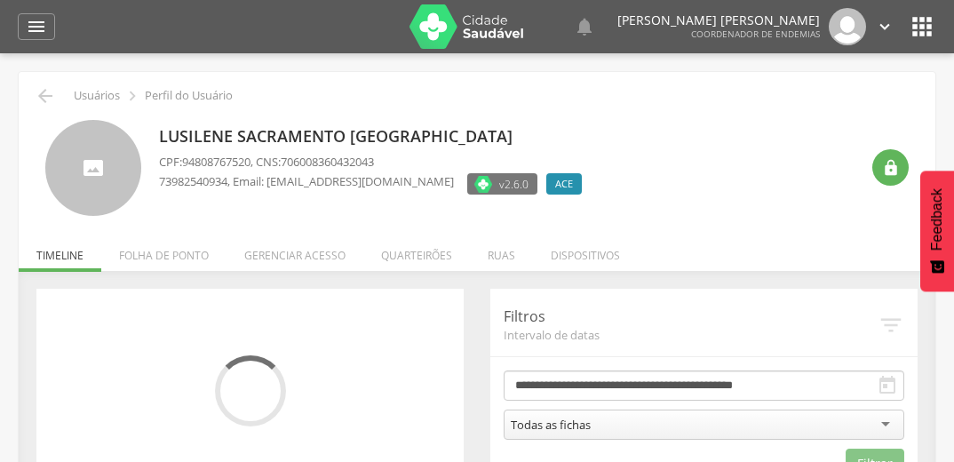 This screenshot has width=954, height=462. What do you see at coordinates (417, 251) in the screenshot?
I see `li: Quarteirões` at bounding box center [417, 251].